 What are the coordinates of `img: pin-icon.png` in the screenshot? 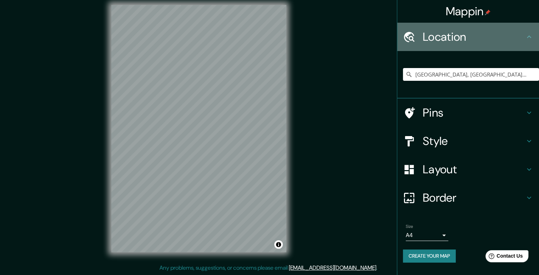 It's located at (488, 12).